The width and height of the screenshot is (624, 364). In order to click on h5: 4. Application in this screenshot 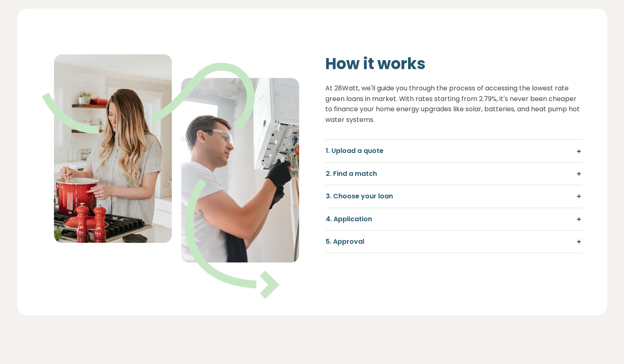, I will do `click(454, 219)`.